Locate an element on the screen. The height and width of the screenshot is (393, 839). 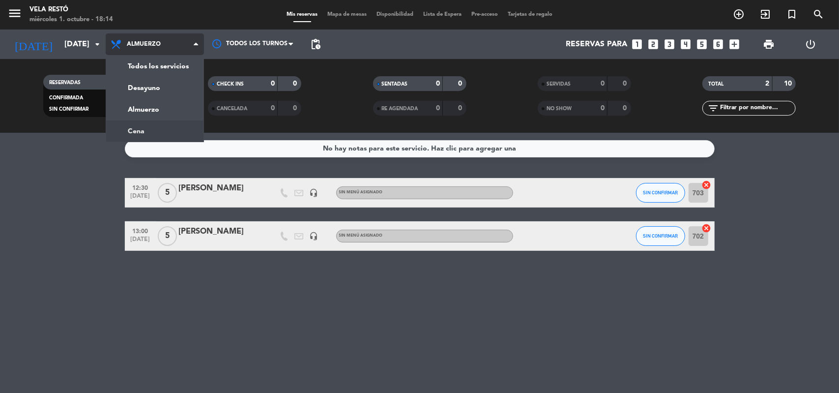
i: power_settings_new is located at coordinates (811, 44).